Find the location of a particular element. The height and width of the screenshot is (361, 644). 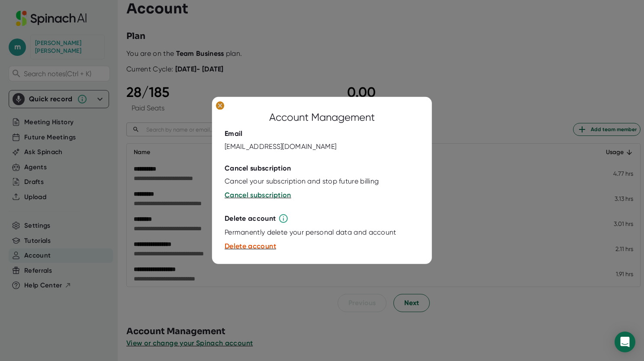

span: Cancel subscription is located at coordinates (258, 195).